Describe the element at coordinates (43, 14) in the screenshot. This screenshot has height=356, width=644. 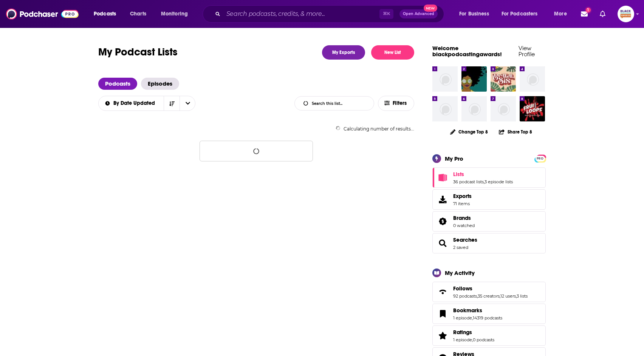
I see `img: Podchaser - Follow, Share and Rate Podcasts` at that location.